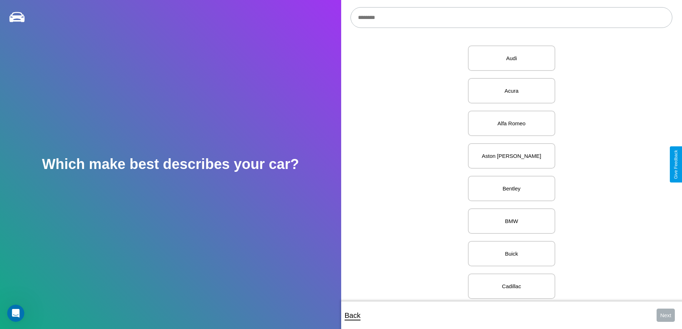  What do you see at coordinates (512, 91) in the screenshot?
I see `p: Acura` at bounding box center [512, 91].